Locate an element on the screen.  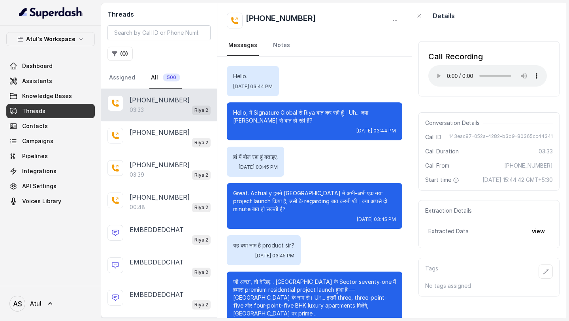
p: हां मैं बोल रहा हूं बताइए. is located at coordinates (255, 157).